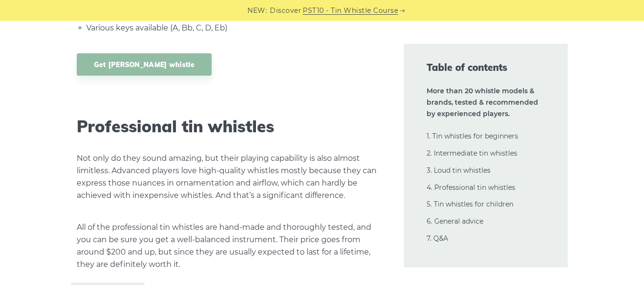  I want to click on strong: More than 20 whistle models & brands, tested & recommended by experienced players., so click(483, 102).